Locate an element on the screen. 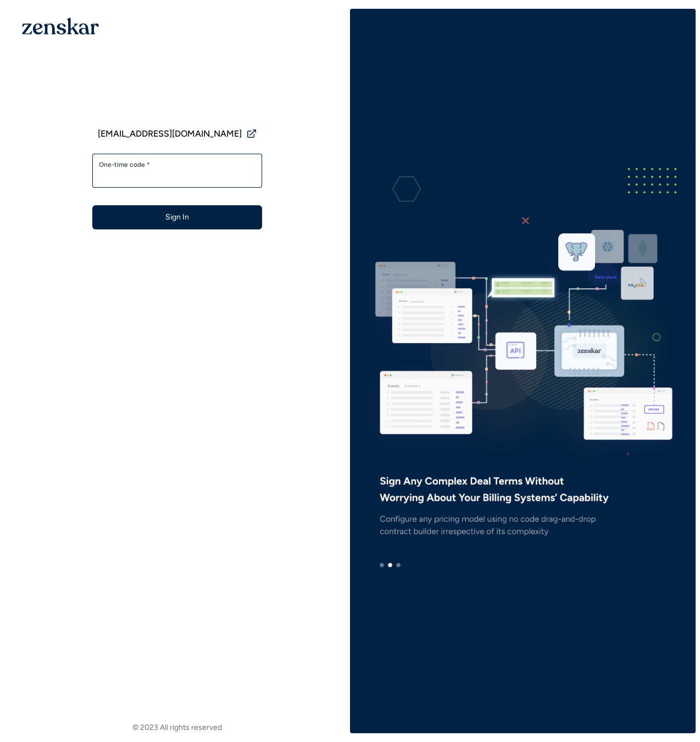  img: e3ZQAAAMhDCM8y96E9JIIDxLgAABAgQIECBAgAABAgQyAoJA5mpDCRAgQIAAAQIECBAgQIAAAQIECBAgQKAsIAiU37edAAECB... is located at coordinates (522, 371).